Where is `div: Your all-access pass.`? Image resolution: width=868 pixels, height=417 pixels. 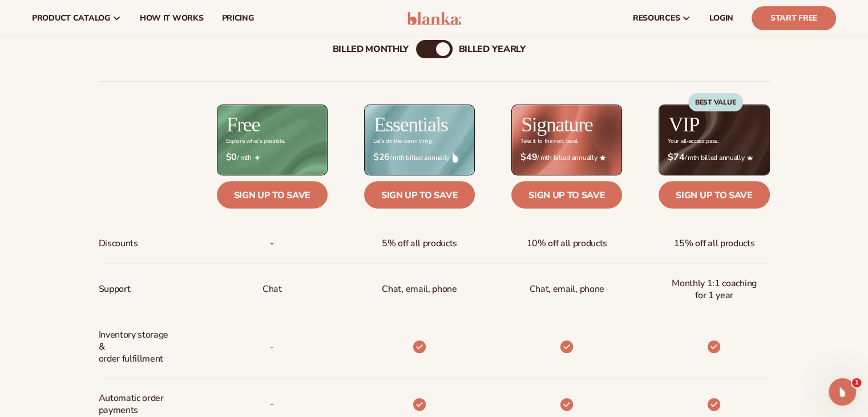
div: Your all-access pass. is located at coordinates (693, 141).